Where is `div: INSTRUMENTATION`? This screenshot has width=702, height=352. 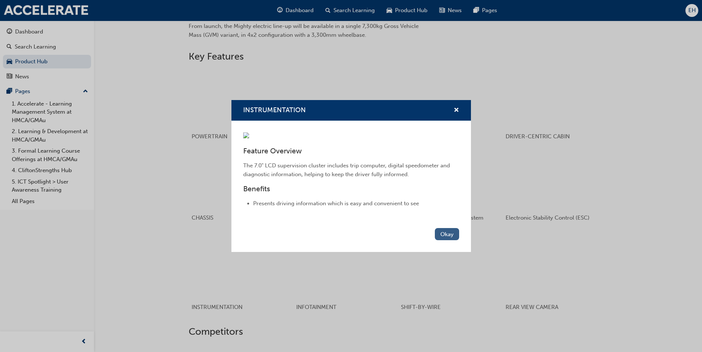 div: INSTRUMENTATION is located at coordinates (351, 176).